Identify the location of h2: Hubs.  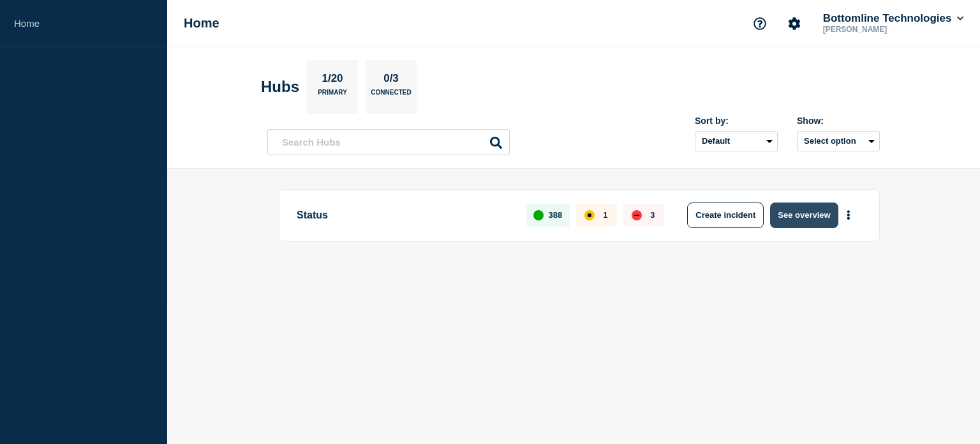
(280, 87).